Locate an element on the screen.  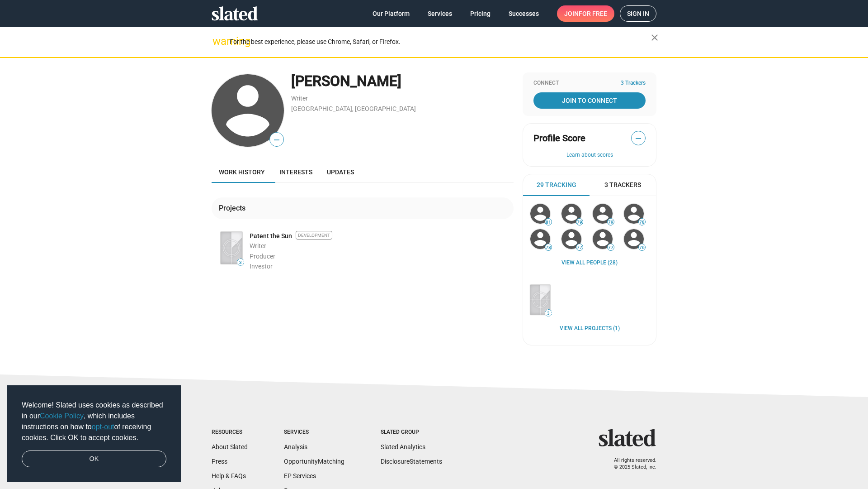
span: Profile Score is located at coordinates (560, 138).